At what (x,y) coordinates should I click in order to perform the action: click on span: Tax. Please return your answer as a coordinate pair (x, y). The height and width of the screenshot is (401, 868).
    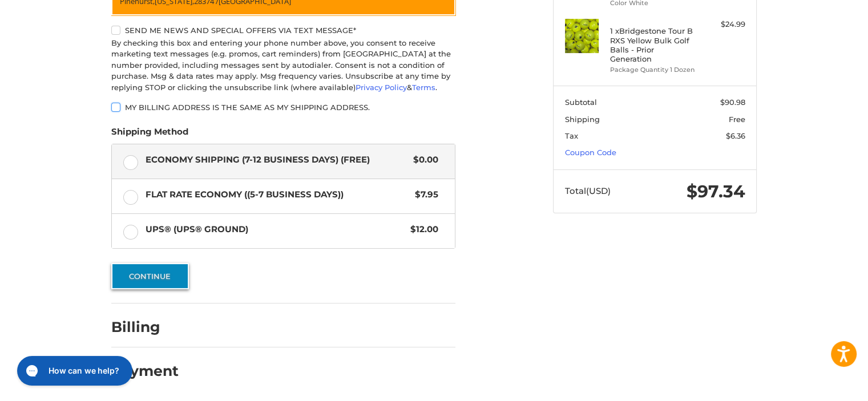
    Looking at the image, I should click on (571, 136).